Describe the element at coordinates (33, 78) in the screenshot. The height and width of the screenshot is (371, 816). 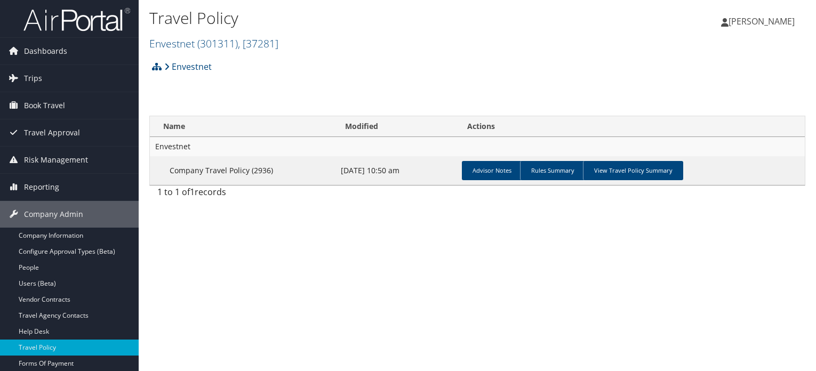
I see `span: Trips` at that location.